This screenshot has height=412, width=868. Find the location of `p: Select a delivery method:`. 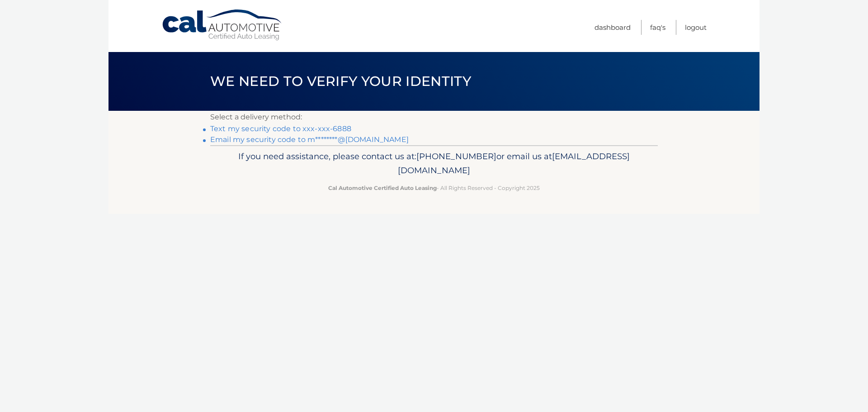

p: Select a delivery method: is located at coordinates (434, 117).